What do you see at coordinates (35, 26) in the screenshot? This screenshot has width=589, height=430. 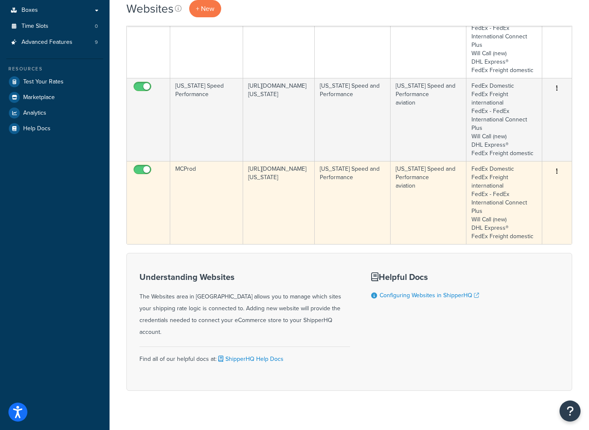 I see `span: Time Slots` at bounding box center [35, 26].